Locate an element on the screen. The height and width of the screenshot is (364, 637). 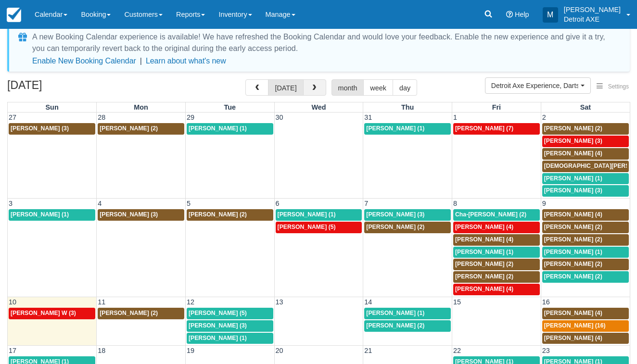
button: day is located at coordinates (405, 88).